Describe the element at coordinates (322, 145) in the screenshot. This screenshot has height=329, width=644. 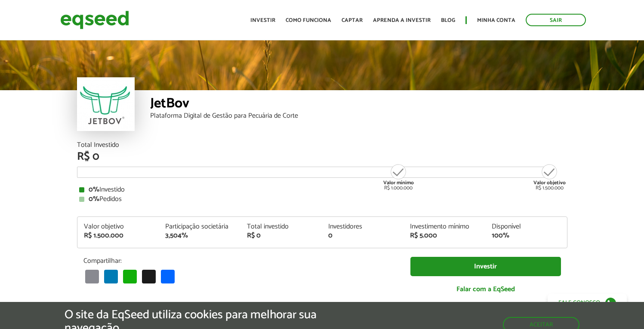
I see `div: Total Investido` at that location.